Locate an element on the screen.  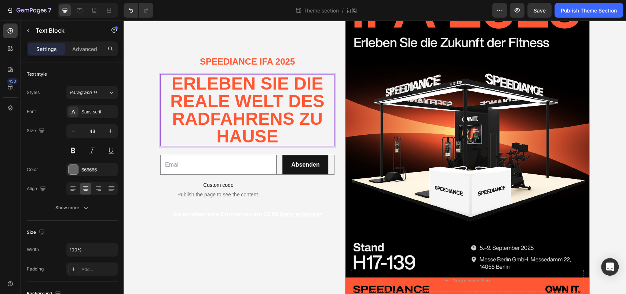
div: Undo/Redo is located at coordinates (138, 10).